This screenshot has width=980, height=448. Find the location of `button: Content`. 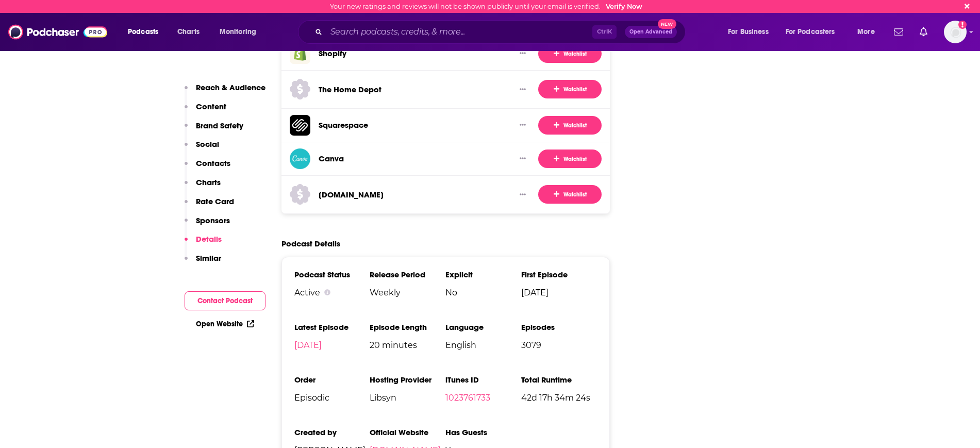

button: Content is located at coordinates (205, 111).